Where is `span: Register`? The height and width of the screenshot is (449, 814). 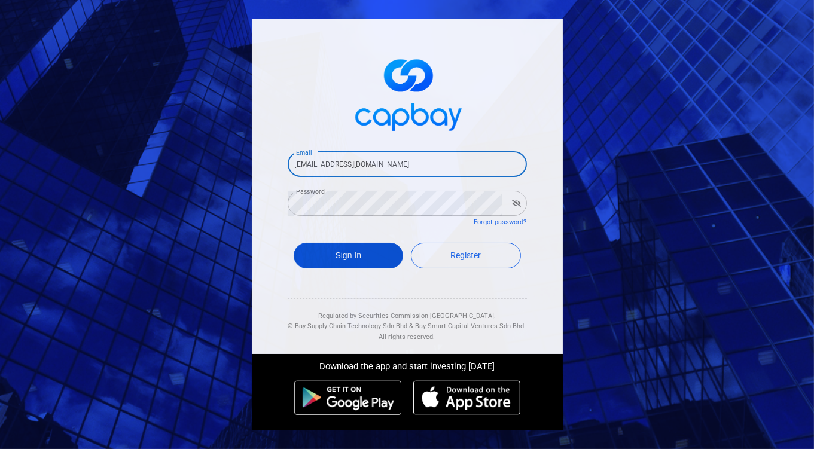 span: Register is located at coordinates (465, 255).